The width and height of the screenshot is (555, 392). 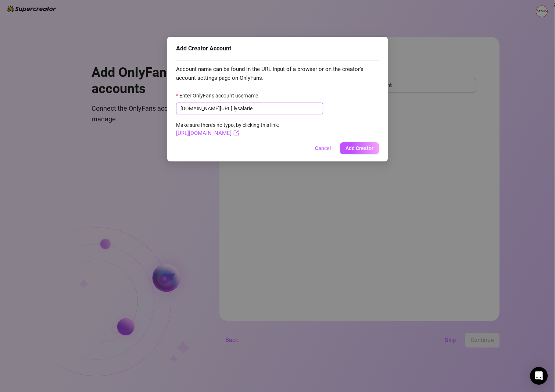 What do you see at coordinates (228, 129) in the screenshot?
I see `span: Make sure there's no typo, by clicking this link:` at bounding box center [228, 129].